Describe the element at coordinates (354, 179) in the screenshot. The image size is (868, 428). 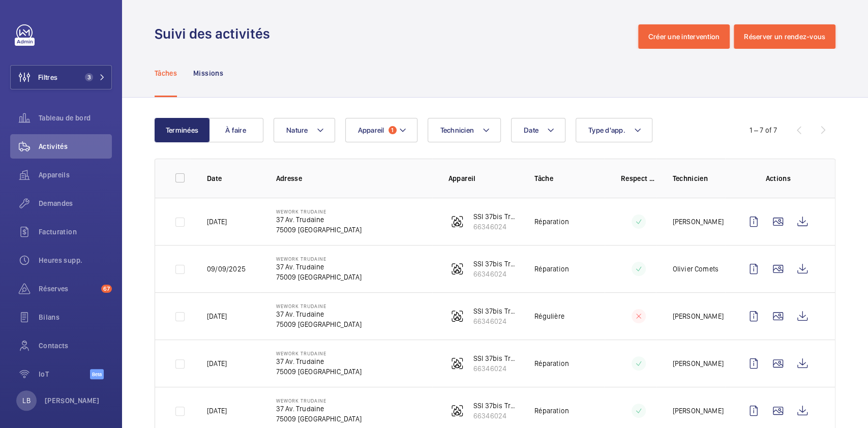
I see `p: Adresse` at that location.